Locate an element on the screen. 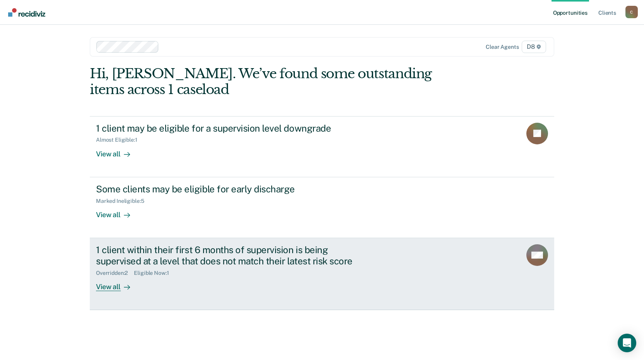 This screenshot has width=644, height=360. div: C is located at coordinates (632, 12).